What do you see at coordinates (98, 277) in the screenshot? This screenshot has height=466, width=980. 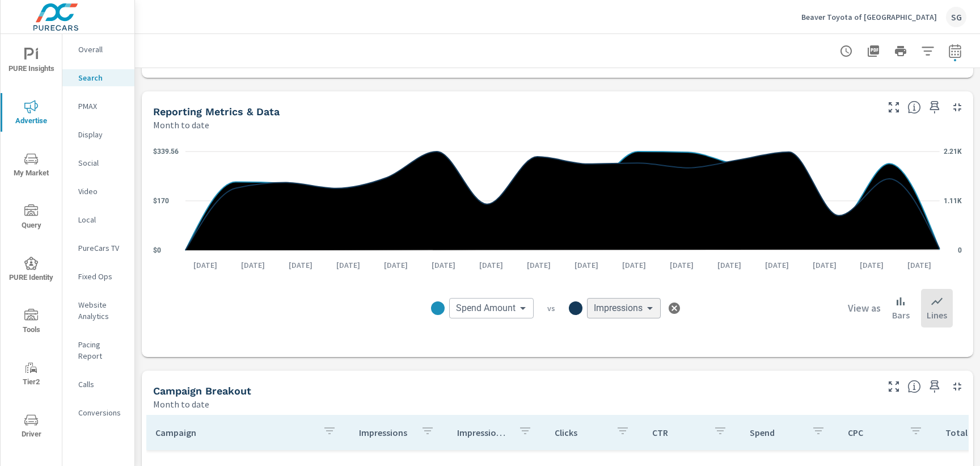 I see `div: Fixed Ops` at bounding box center [98, 277].